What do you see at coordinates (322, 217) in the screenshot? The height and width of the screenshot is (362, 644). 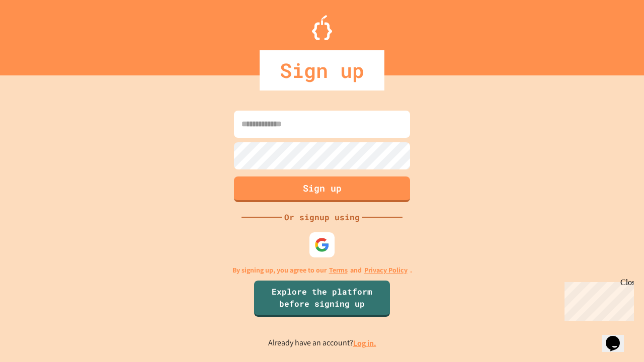 I see `div: Or signup using` at bounding box center [322, 217].